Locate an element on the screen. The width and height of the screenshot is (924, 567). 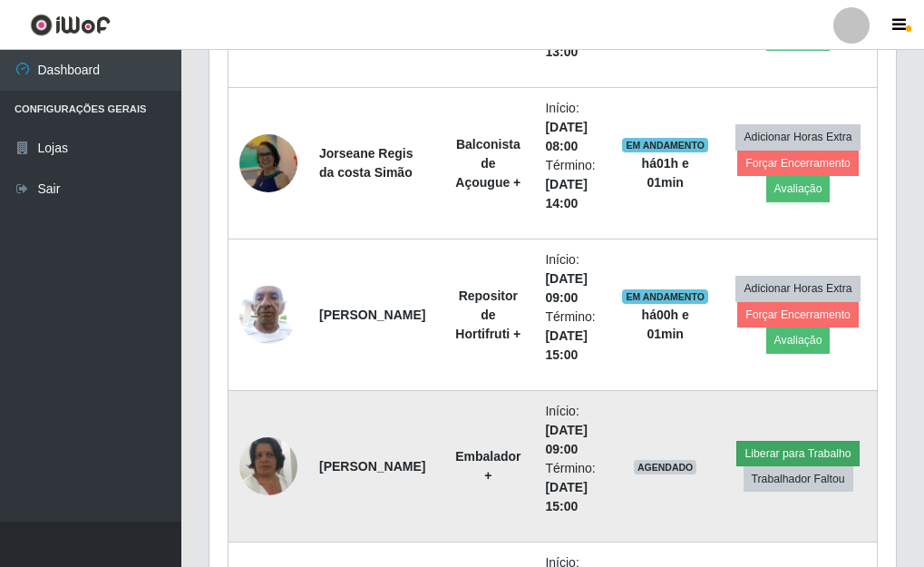
strong: Repositor de Hortifruti + is located at coordinates (488, 314).